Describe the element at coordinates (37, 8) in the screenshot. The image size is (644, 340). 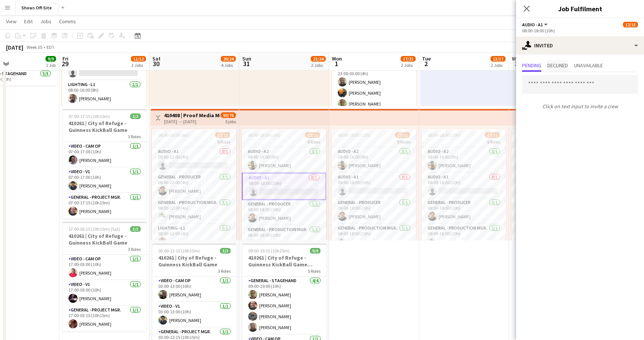
I see `button: Shows Off-Site` at that location.